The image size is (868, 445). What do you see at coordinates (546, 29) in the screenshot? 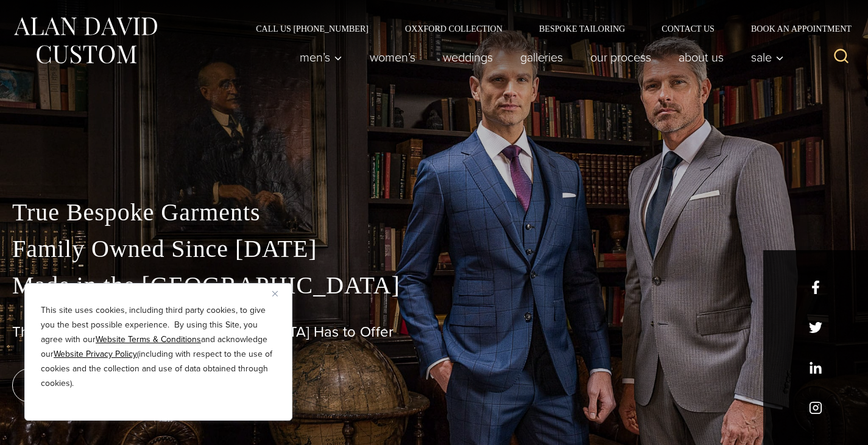
I see `nav: Secondary Navigation` at bounding box center [546, 29].